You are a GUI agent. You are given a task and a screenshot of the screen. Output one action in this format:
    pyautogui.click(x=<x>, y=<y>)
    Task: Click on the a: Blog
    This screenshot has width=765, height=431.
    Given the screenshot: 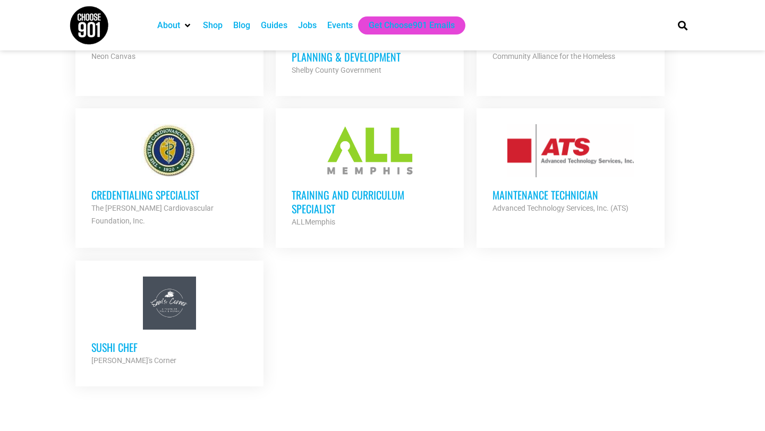 What is the action you would take?
    pyautogui.click(x=242, y=25)
    